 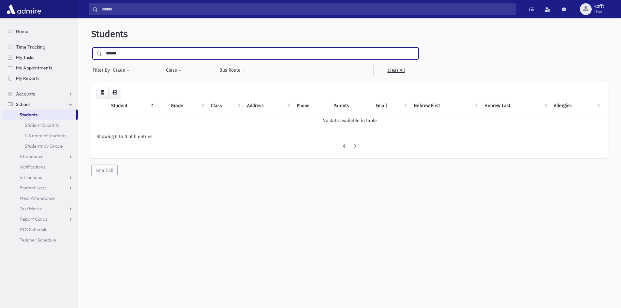 What do you see at coordinates (32, 167) in the screenshot?
I see `span: Notifications` at bounding box center [32, 167].